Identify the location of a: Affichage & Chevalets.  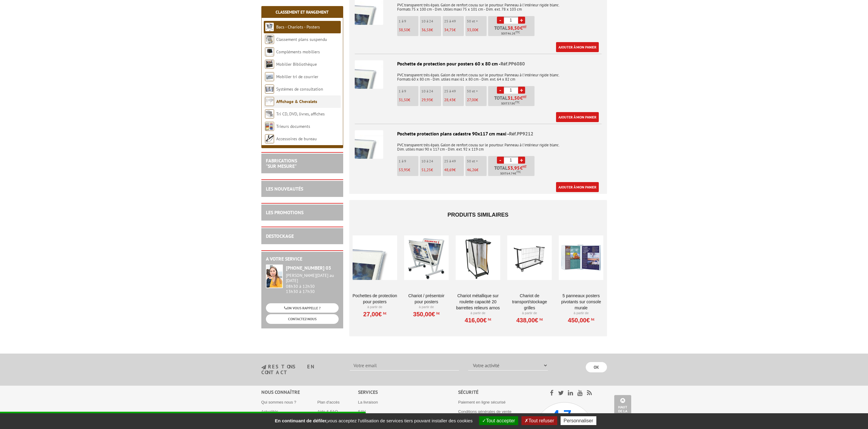
(296, 102).